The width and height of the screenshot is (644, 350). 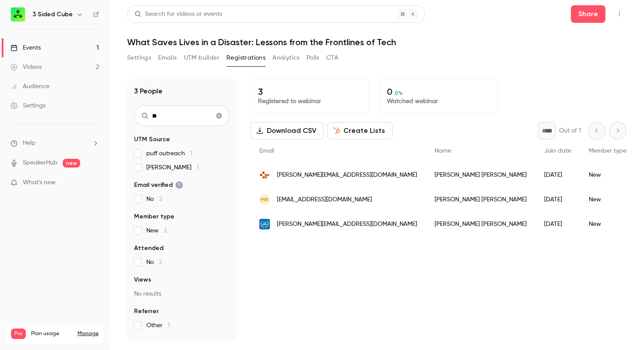 I want to click on span: Pro, so click(x=18, y=334).